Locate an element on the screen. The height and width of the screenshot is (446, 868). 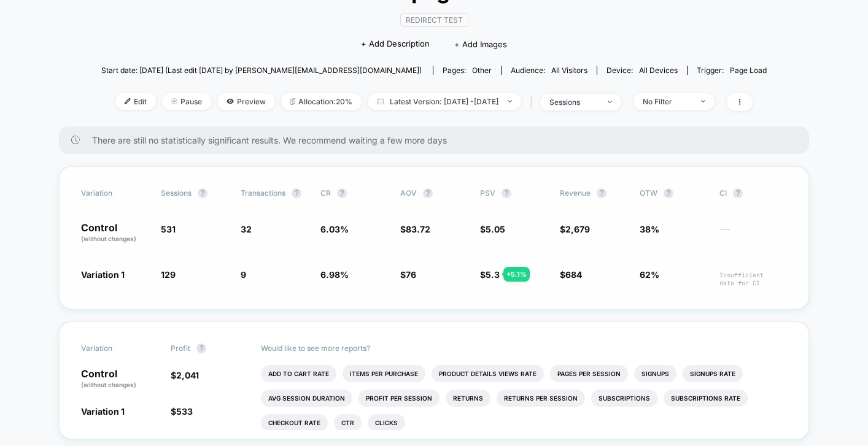
span: Revenue is located at coordinates (575, 193).